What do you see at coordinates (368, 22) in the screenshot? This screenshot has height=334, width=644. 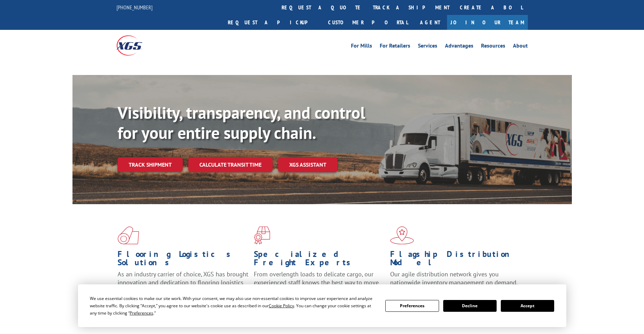 I see `a: Customer Portal` at bounding box center [368, 22].